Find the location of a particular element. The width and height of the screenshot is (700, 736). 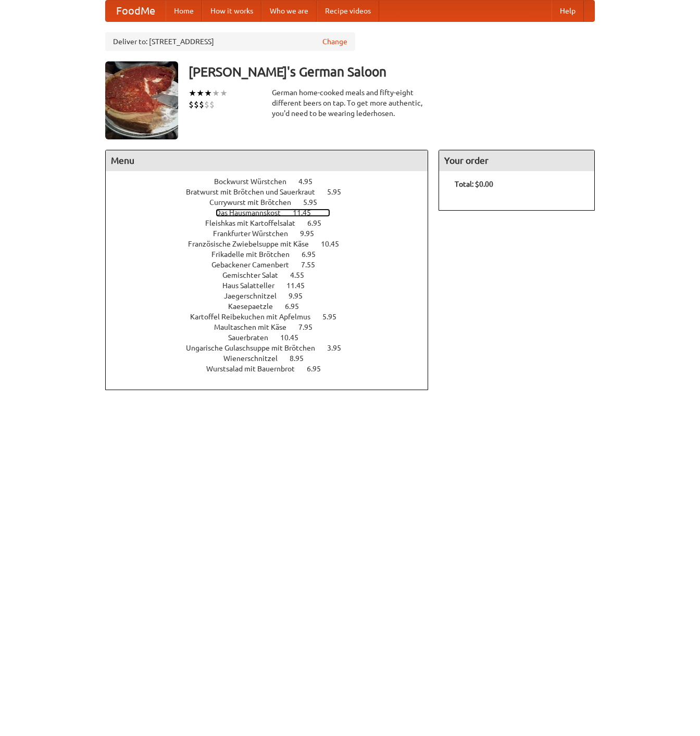

span: 3.95 is located at coordinates (339, 348).